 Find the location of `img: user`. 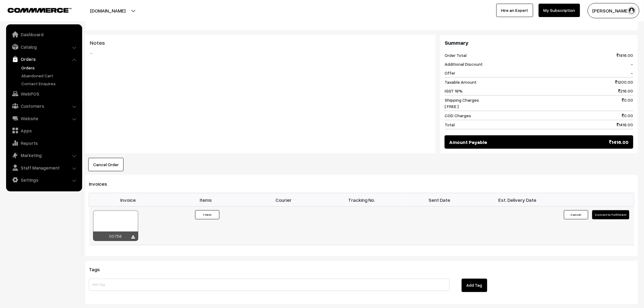

img: user is located at coordinates (631, 11).